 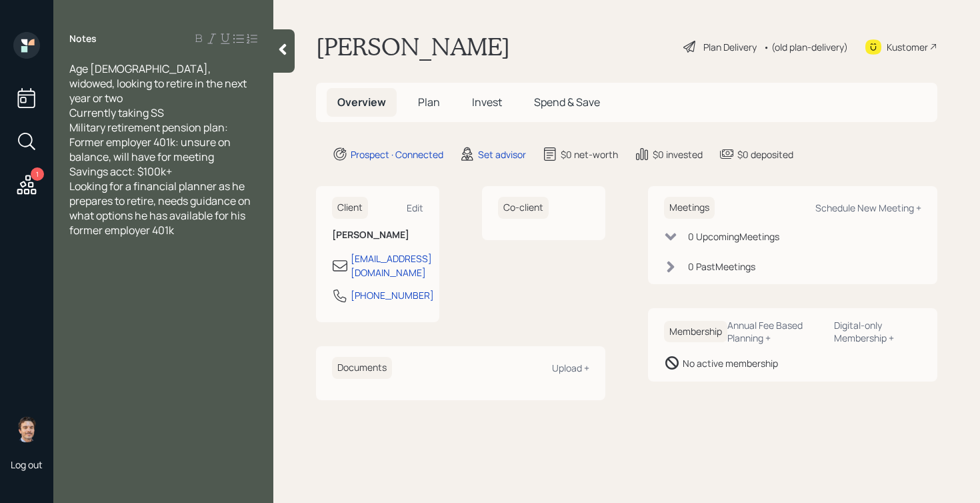 What do you see at coordinates (805, 47) in the screenshot?
I see `div: • (old plan-delivery)` at bounding box center [805, 47].